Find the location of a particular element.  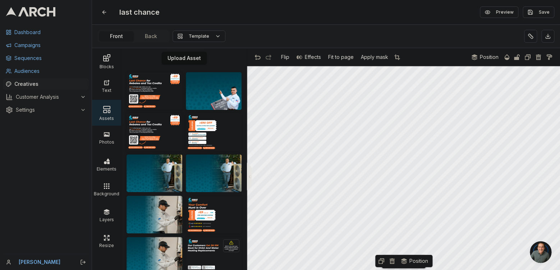

button: Customer Analysis is located at coordinates (46, 97).